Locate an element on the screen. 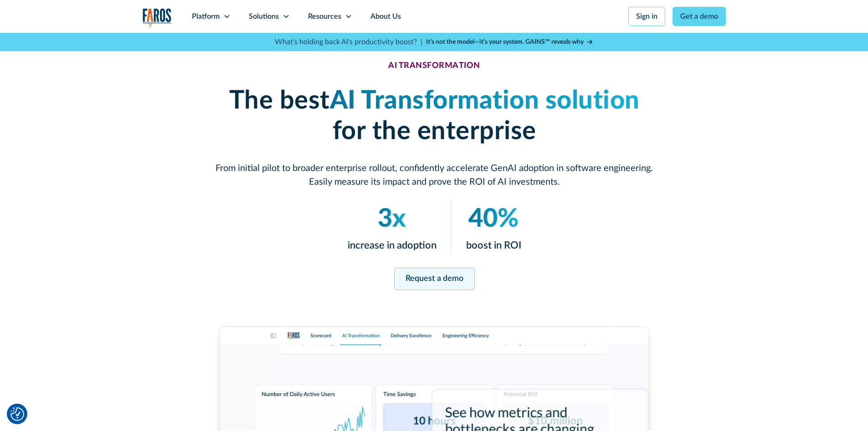 Image resolution: width=868 pixels, height=431 pixels. a: Sign in is located at coordinates (646, 17).